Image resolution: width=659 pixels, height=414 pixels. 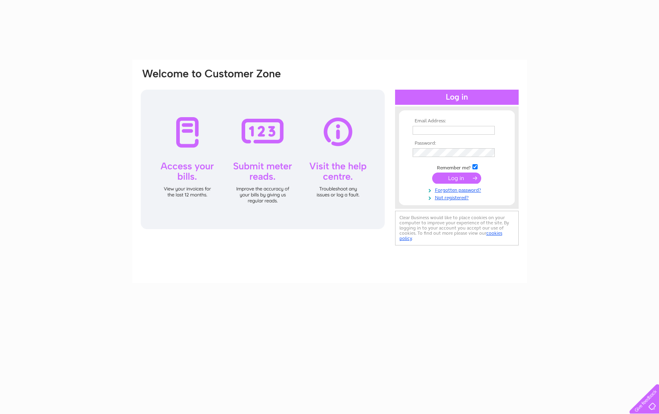 I want to click on th: Email Address:, so click(x=457, y=121).